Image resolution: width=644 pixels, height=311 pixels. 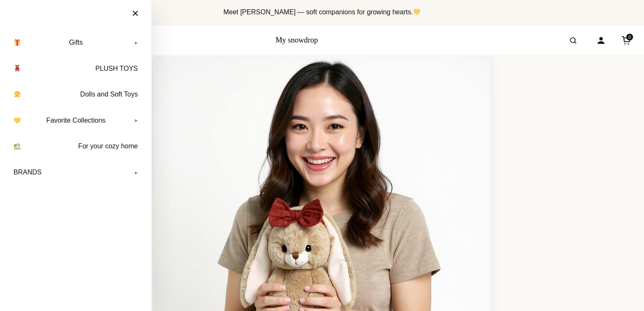 What do you see at coordinates (75, 120) in the screenshot?
I see `a: Favorite Collections` at bounding box center [75, 120].